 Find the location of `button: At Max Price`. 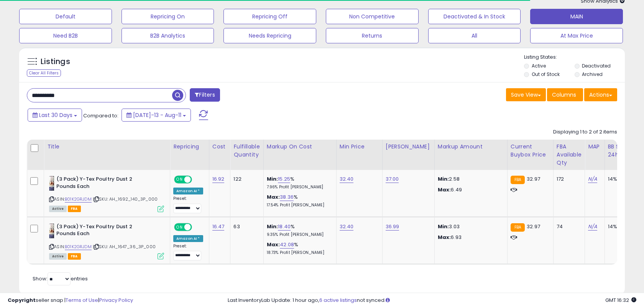

button: At Max Price is located at coordinates (576, 36).